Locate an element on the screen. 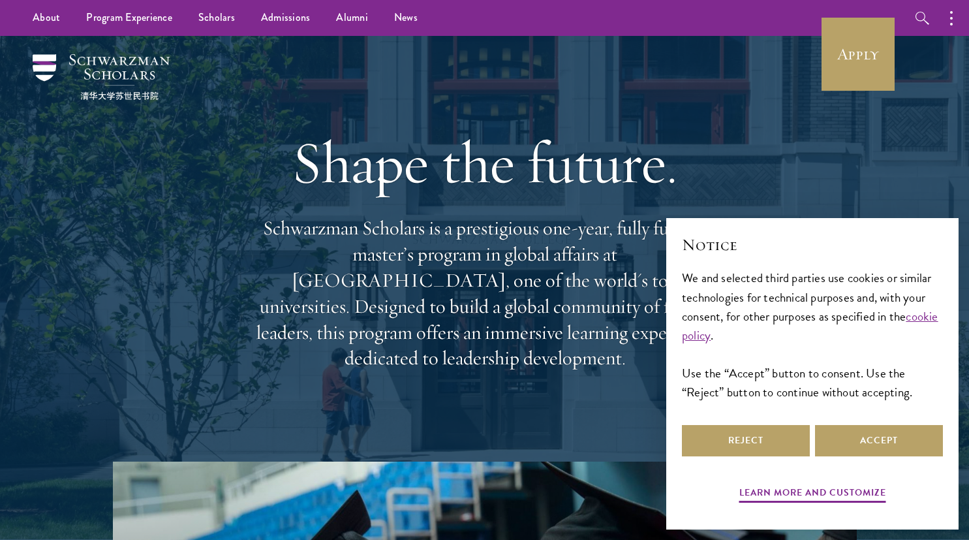 This screenshot has width=969, height=540. p: Schwarzman Scholars is a prestigious one-year, fully funded master’s program in global affairs at... is located at coordinates (485, 293).